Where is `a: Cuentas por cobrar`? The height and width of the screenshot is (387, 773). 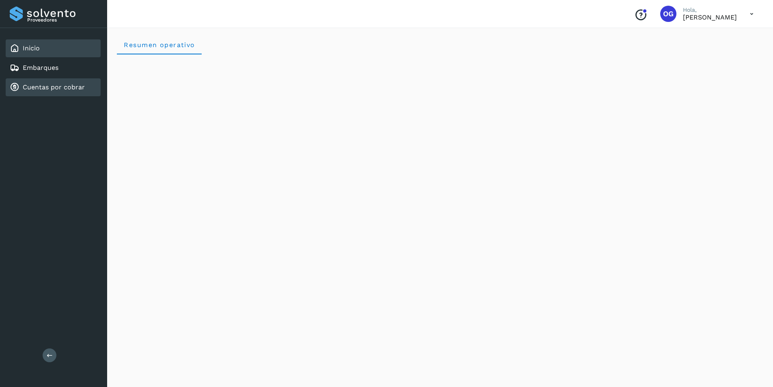 a: Cuentas por cobrar is located at coordinates (54, 87).